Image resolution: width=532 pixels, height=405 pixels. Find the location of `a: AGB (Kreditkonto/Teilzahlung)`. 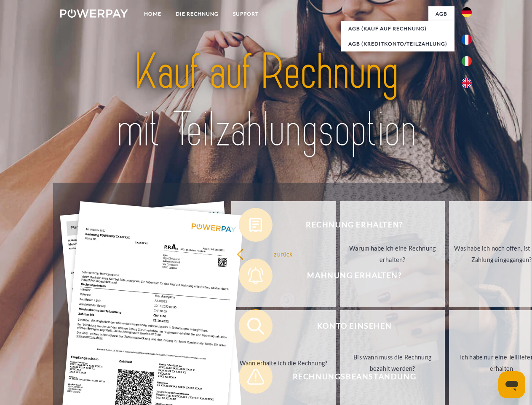

a: AGB (Kreditkonto/Teilzahlung) is located at coordinates (398, 44).